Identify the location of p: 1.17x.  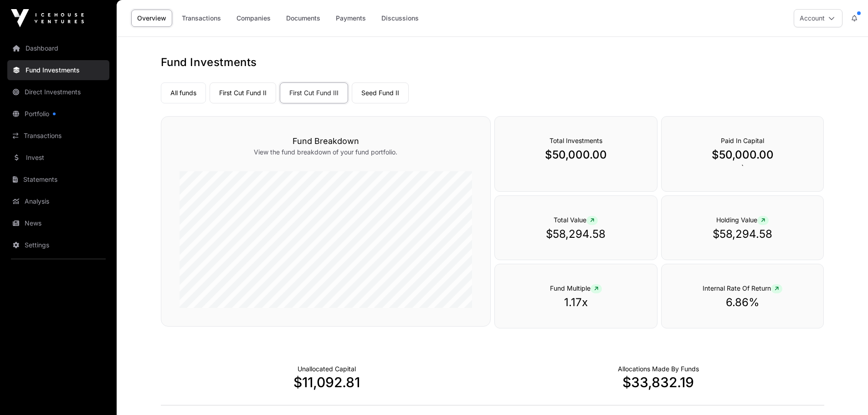
(576, 303).